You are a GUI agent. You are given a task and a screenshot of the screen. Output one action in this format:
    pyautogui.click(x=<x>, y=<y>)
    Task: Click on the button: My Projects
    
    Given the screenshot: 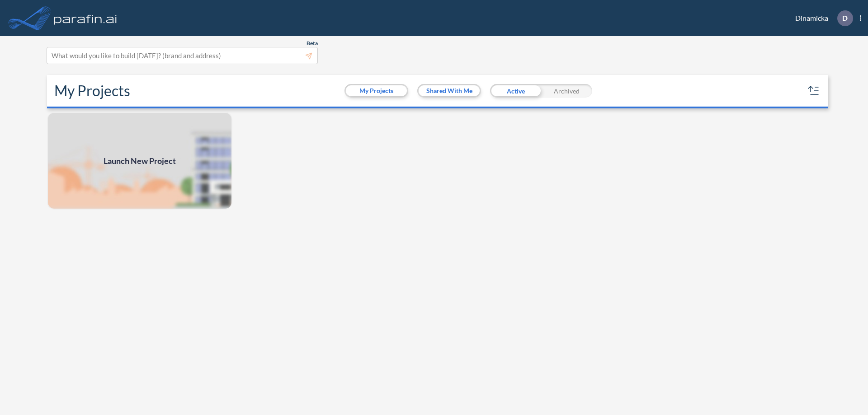 What is the action you would take?
    pyautogui.click(x=376, y=90)
    